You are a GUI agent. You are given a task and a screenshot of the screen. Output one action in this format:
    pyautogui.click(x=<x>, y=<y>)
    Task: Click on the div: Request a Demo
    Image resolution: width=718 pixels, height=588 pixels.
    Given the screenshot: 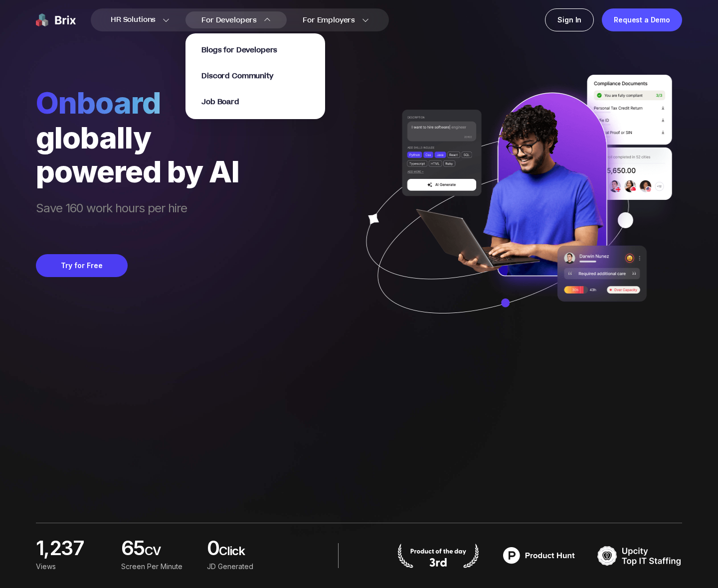 What is the action you would take?
    pyautogui.click(x=642, y=20)
    